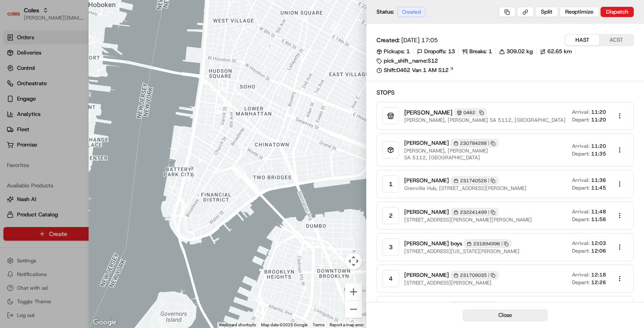  What do you see at coordinates (15, 131) in the screenshot?
I see `img: Joseph V.` at bounding box center [15, 131].